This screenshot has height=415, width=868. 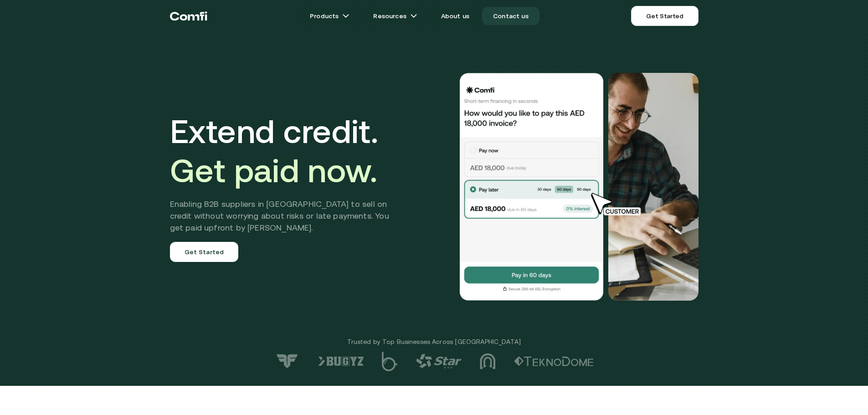 What do you see at coordinates (189, 16) in the screenshot?
I see `a: Return to the top of the Comfi home page` at bounding box center [189, 16].